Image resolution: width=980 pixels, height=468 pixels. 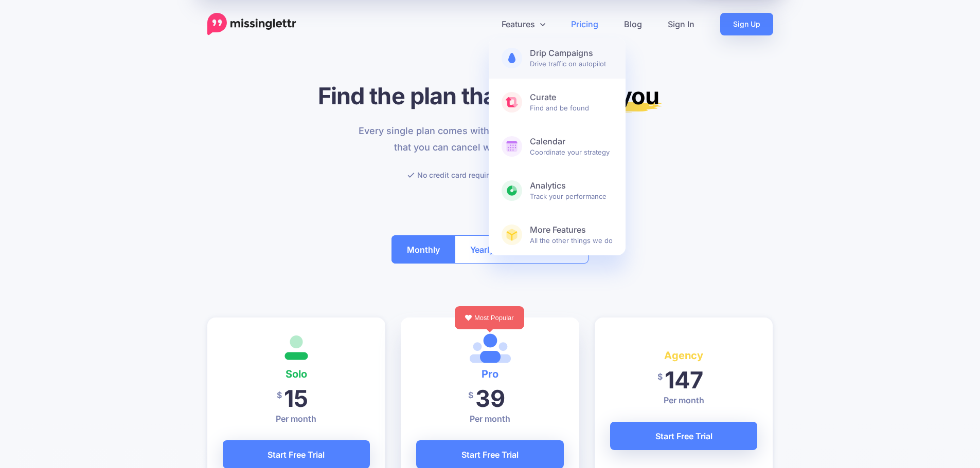 What do you see at coordinates (557, 235) in the screenshot?
I see `a: More FeaturesAll the other things we do` at bounding box center [557, 235].